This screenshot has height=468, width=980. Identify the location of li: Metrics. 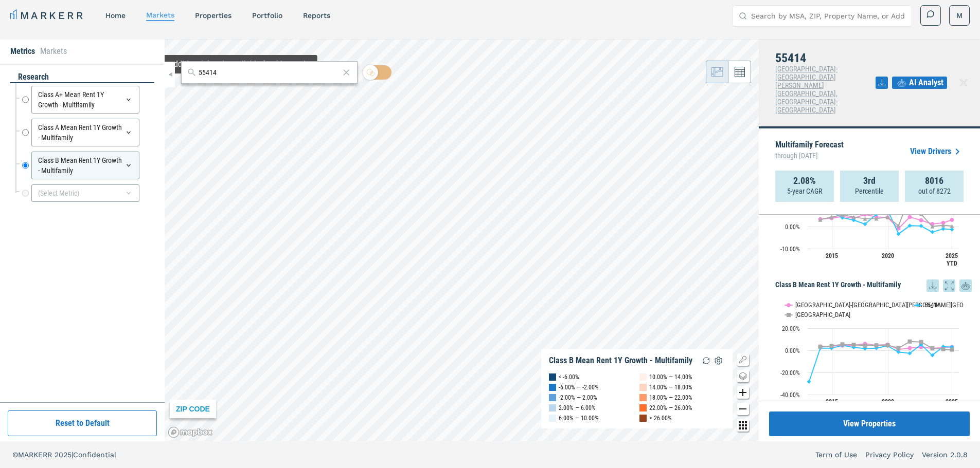
(23, 51).